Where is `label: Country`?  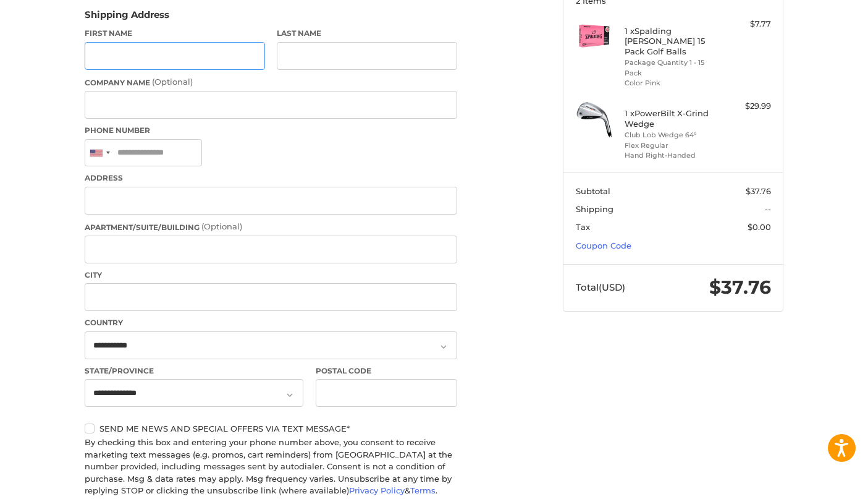
label: Country is located at coordinates (270, 323).